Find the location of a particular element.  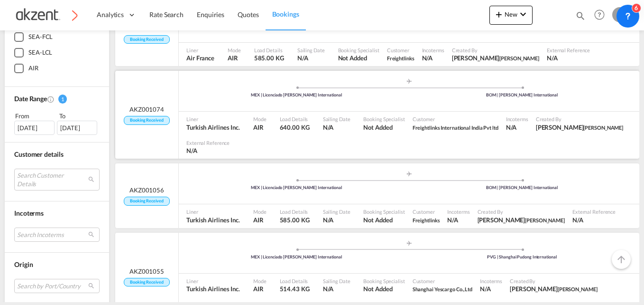

span: Turkish Airlines Inc. is located at coordinates (213, 220).